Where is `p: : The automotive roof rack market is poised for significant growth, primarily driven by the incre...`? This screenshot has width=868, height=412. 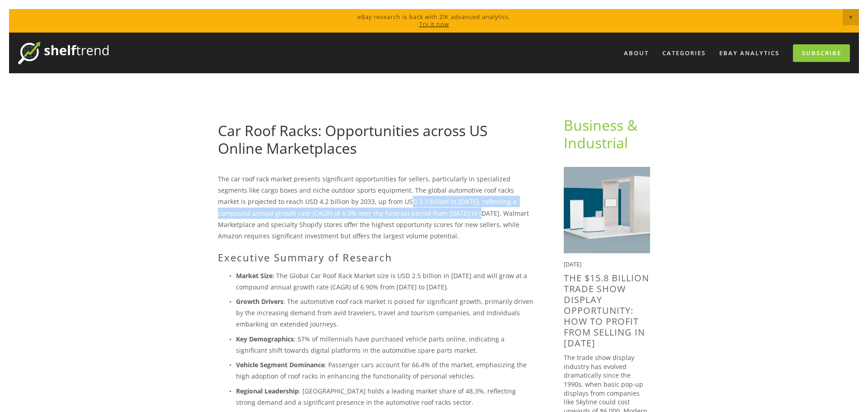 p: : The automotive roof rack market is poised for significant growth, primarily driven by the incre... is located at coordinates (385, 313).